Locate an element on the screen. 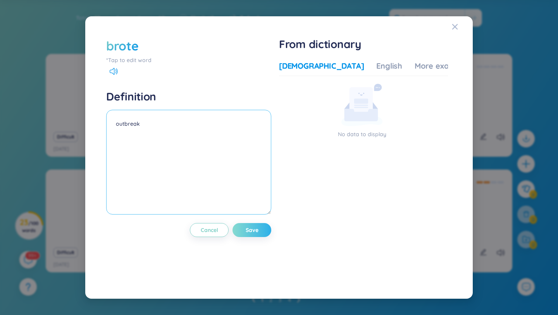 This screenshot has height=315, width=558. div: English is located at coordinates (389, 66).